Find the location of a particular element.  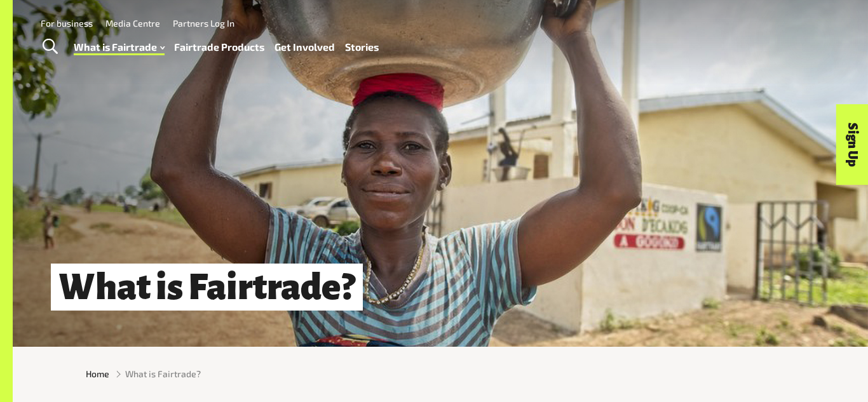

img: Fairtrade Australia New Zealand logo is located at coordinates (808, 43).